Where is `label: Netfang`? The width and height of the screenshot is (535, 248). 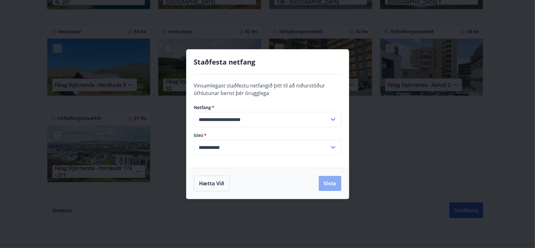
label: Netfang is located at coordinates (268, 107).